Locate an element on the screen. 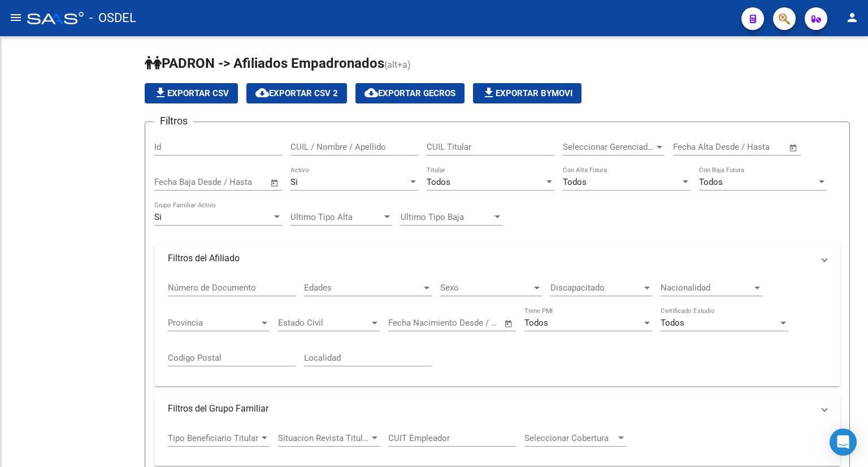 This screenshot has height=467, width=868. span: Sexo is located at coordinates (486, 288).